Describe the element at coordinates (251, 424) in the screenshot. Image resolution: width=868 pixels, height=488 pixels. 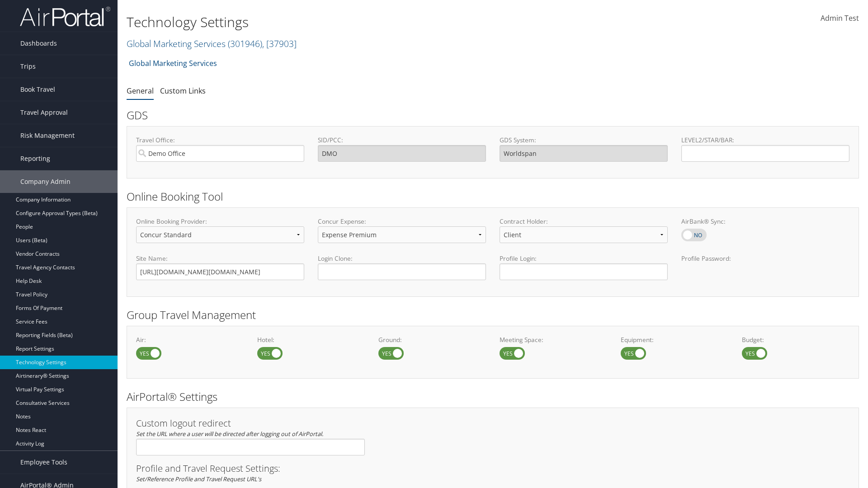
I see `h3: Custom logout redirect` at that location.